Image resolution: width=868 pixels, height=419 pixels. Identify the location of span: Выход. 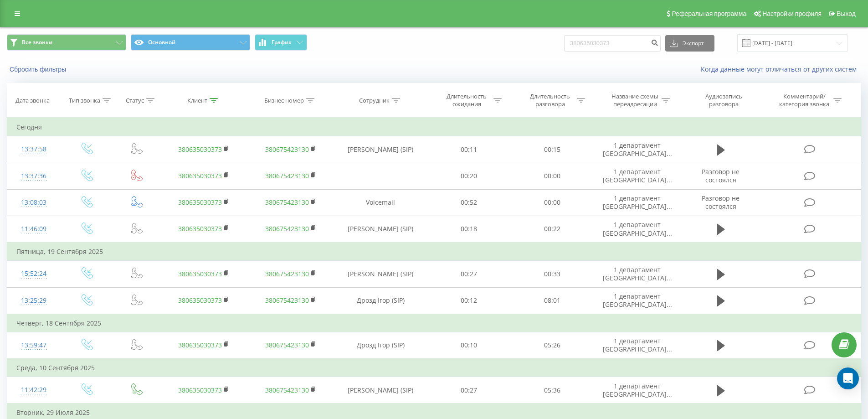
(846, 14).